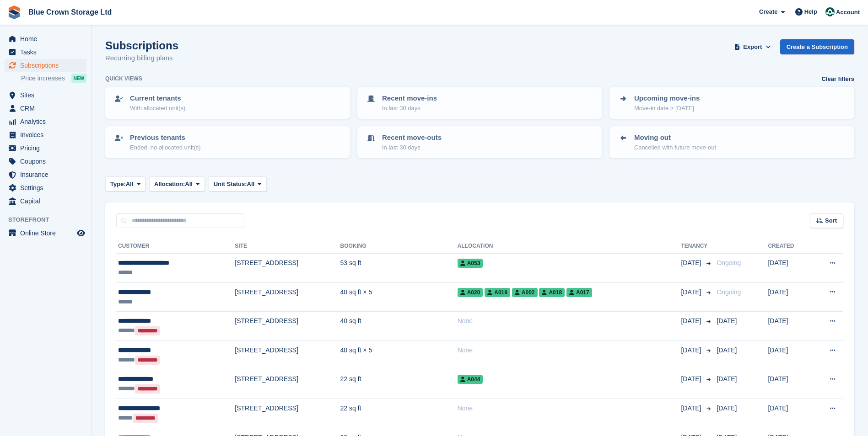 The image size is (868, 436). I want to click on span: Storefront, so click(49, 220).